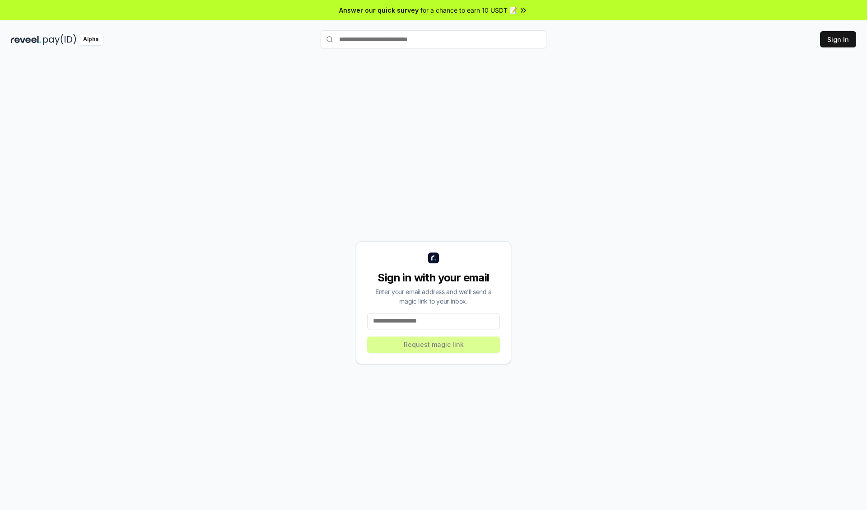 This screenshot has width=867, height=510. Describe the element at coordinates (433, 278) in the screenshot. I see `div: Sign in with your email` at that location.